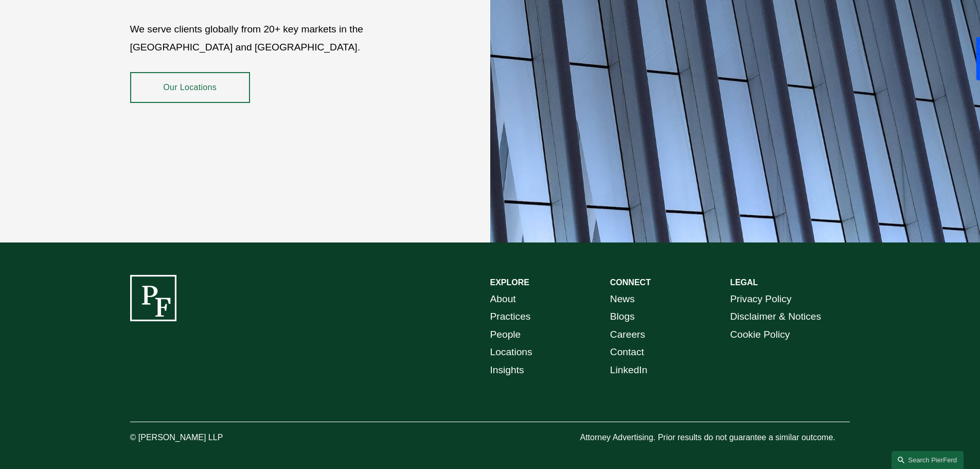 This screenshot has height=469, width=980. Describe the element at coordinates (627, 352) in the screenshot. I see `a: Contact` at that location.